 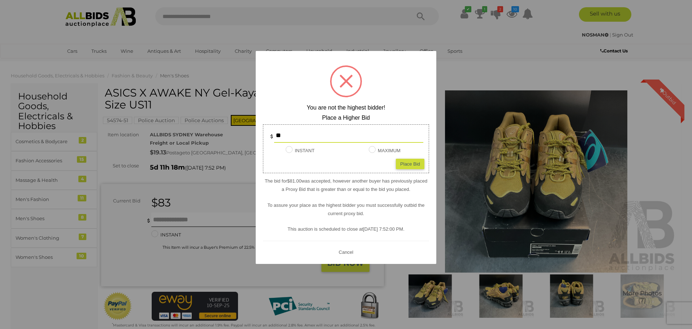 I want to click on p: This auction is scheduled to close at ., so click(x=346, y=229).